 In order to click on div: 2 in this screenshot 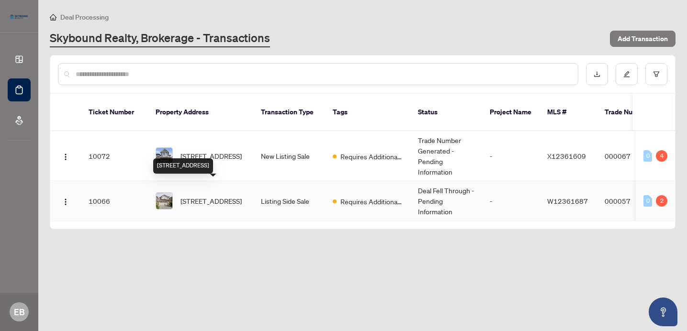, I will do `click(662, 201)`.